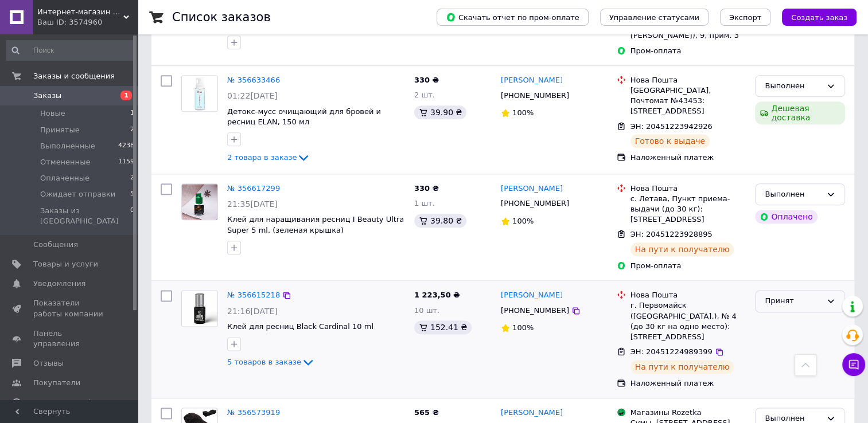  What do you see at coordinates (254, 295) in the screenshot?
I see `a: № 356615218` at bounding box center [254, 295].